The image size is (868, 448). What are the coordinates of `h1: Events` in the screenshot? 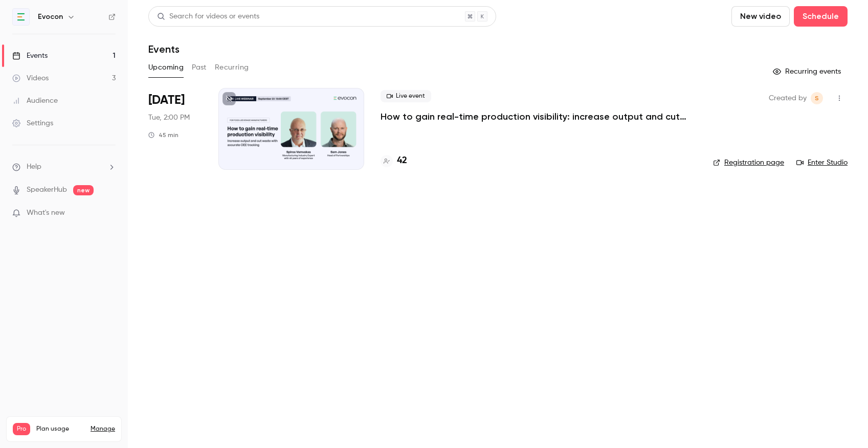 It's located at (164, 49).